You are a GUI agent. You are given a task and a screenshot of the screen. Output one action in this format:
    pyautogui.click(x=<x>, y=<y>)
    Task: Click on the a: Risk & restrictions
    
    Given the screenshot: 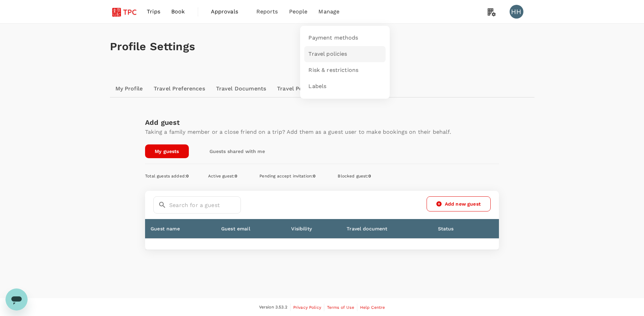 What is the action you would take?
    pyautogui.click(x=345, y=70)
    